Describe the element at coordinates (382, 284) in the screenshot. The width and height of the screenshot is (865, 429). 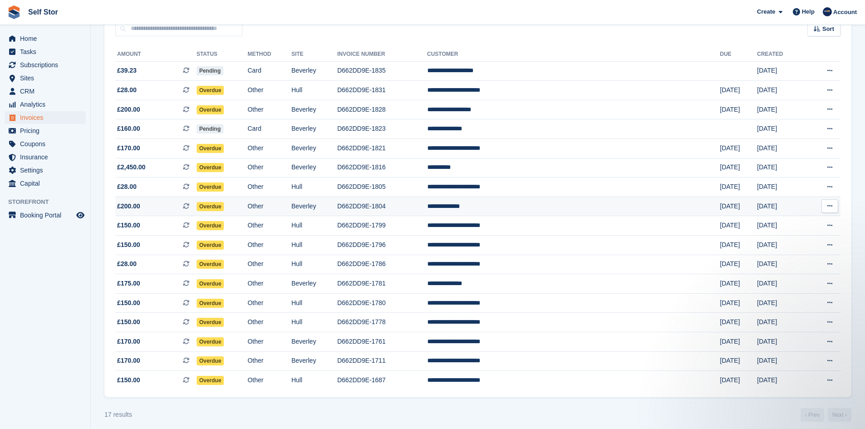
I see `td: D662DD9E-1781` at that location.